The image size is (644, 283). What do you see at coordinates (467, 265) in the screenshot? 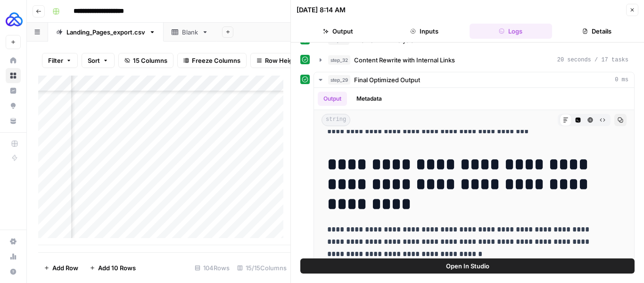
I see `button: Open In Studio` at bounding box center [467, 265].